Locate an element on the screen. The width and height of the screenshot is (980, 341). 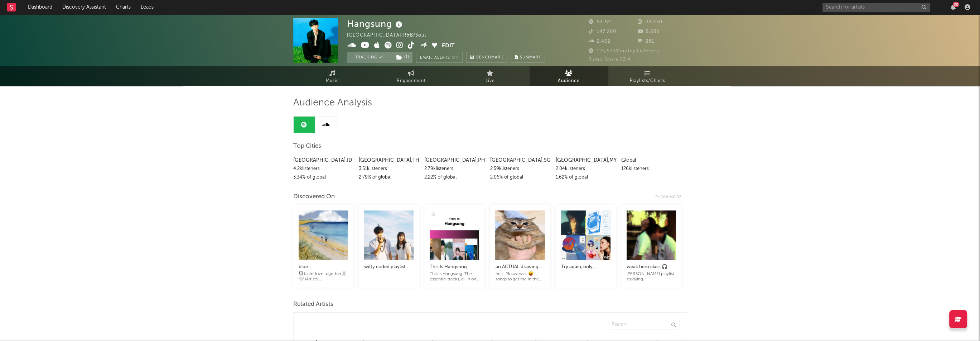
div: Hangsung is located at coordinates (376, 24).